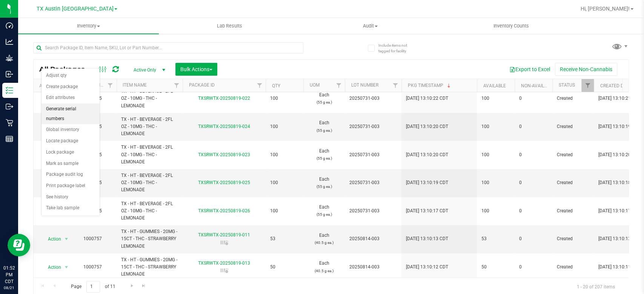 This screenshot has height=294, width=644. I want to click on button: Export to Excel, so click(529, 69).